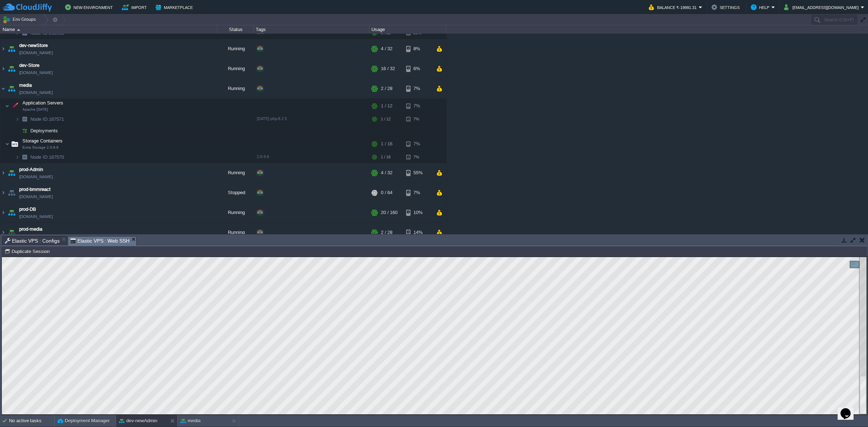 This screenshot has width=868, height=427. I want to click on div: Name, so click(109, 29).